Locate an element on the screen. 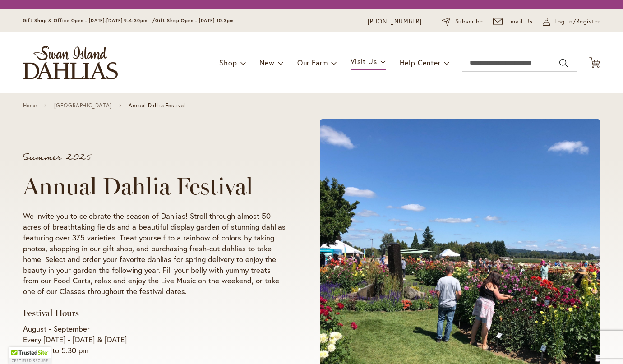  span: Our Farm is located at coordinates (313, 62).